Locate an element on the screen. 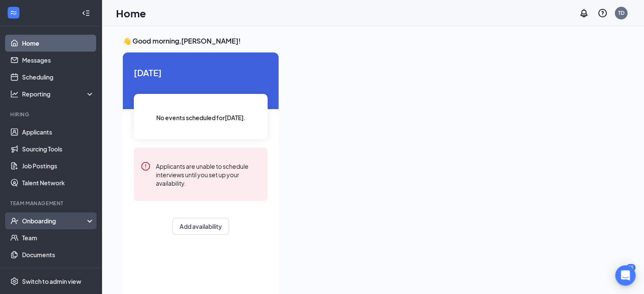 This screenshot has width=644, height=294. div: Open Intercom Messenger is located at coordinates (625, 275).